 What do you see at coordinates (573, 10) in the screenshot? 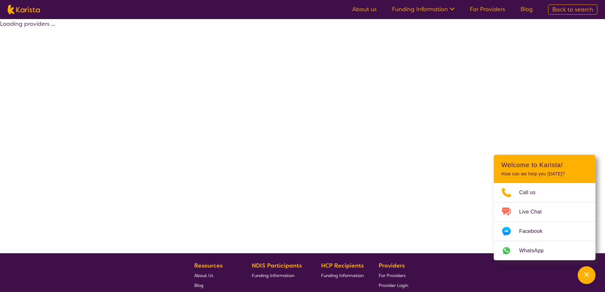
I see `span: Back to search` at bounding box center [573, 10].